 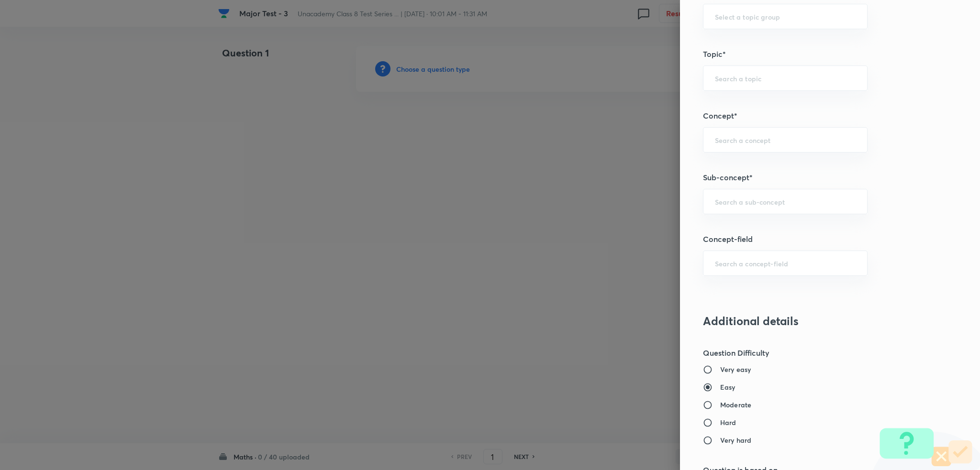 I want to click on h5: Sub-concept*, so click(x=814, y=177).